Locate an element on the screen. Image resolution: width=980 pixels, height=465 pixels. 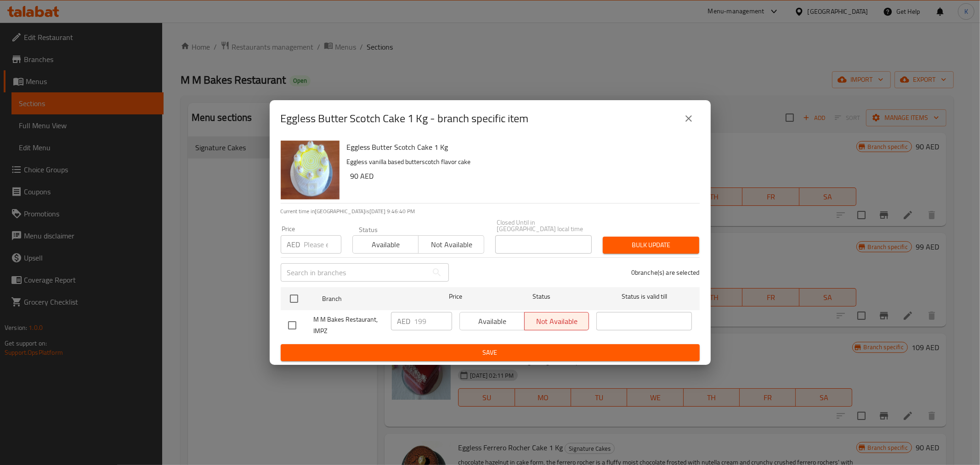
span: Available is located at coordinates (386, 244).